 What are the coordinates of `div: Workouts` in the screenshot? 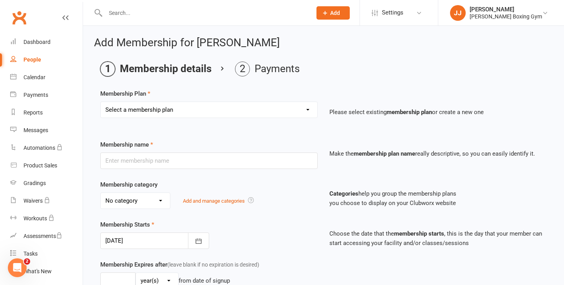 It's located at (35, 218).